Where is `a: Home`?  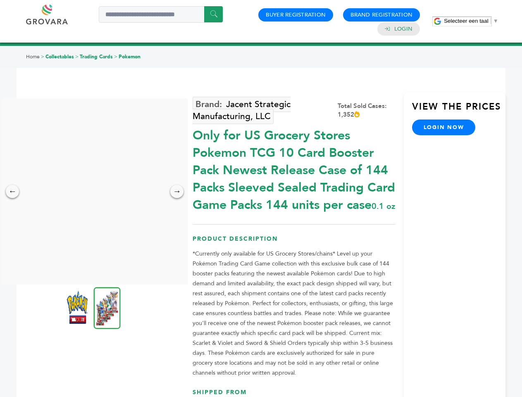
a: Home is located at coordinates (33, 57).